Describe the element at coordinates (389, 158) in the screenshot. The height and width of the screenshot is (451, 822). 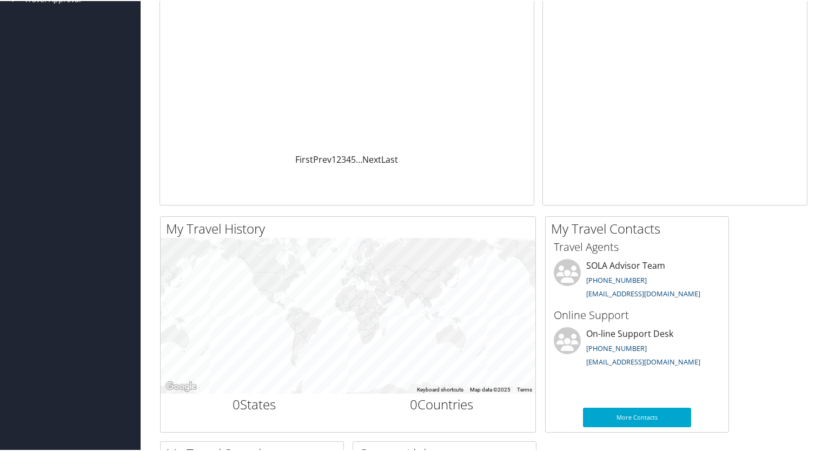
I see `a: Last` at that location.